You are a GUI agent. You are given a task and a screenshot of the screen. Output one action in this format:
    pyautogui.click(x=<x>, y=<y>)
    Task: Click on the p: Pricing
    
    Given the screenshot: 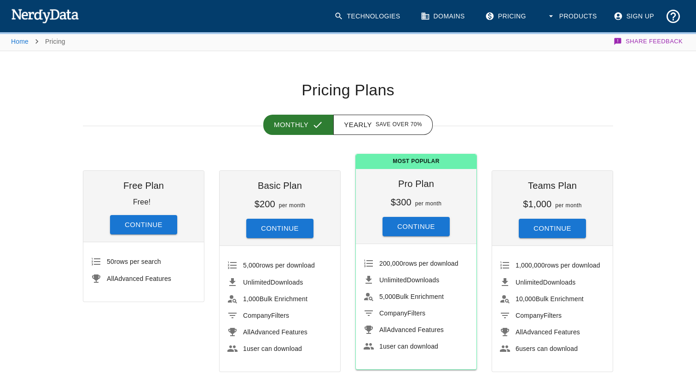 What is the action you would take?
    pyautogui.click(x=55, y=41)
    